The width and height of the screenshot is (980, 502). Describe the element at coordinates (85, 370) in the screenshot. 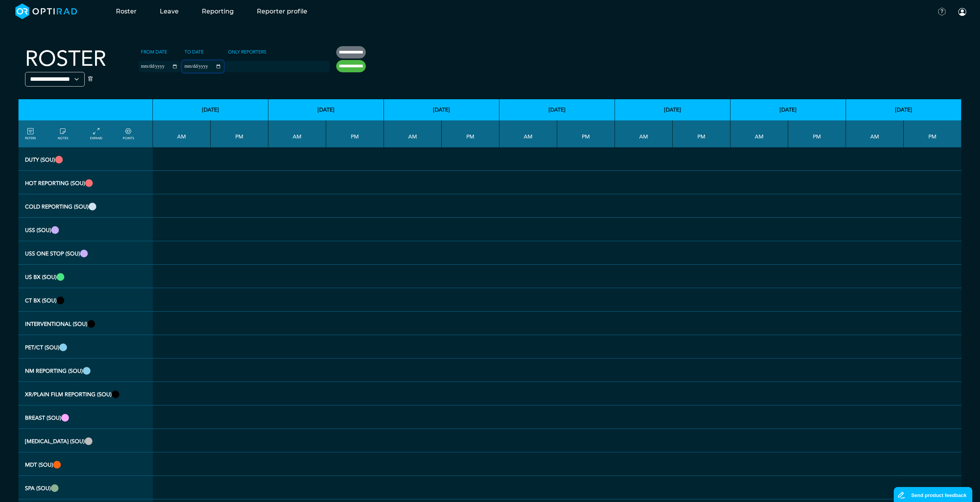

I see `th: NM Reporting (SOU)` at that location.